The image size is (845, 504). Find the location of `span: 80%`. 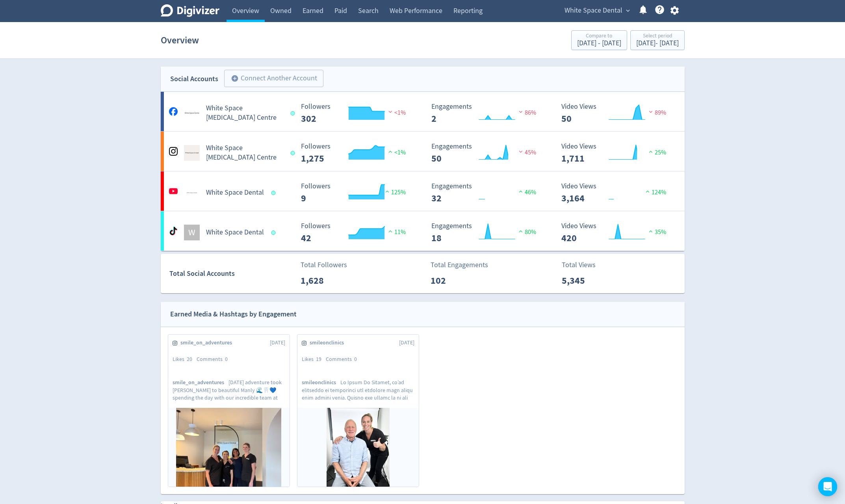

span: 80% is located at coordinates (526, 232).